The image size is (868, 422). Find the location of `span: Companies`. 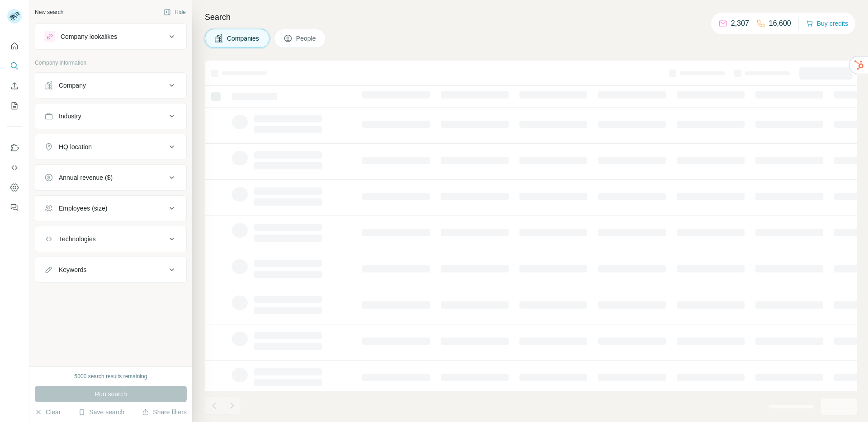

span: Companies is located at coordinates (243, 39).